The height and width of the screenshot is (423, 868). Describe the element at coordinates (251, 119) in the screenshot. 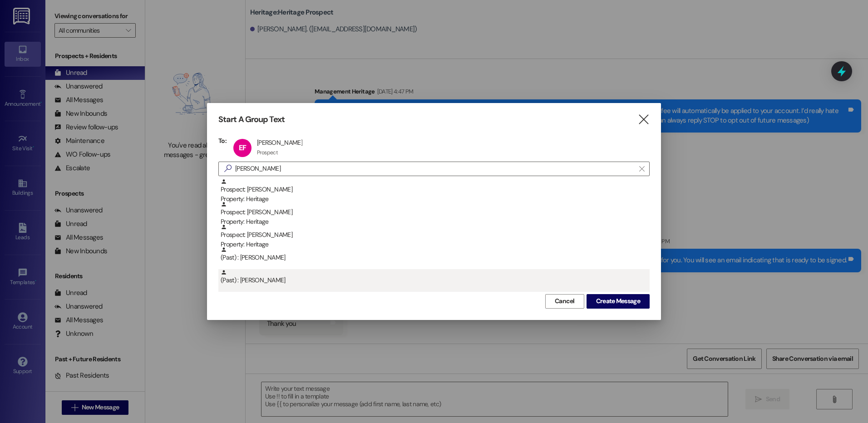

I see `h3: Start A Group Text` at that location.